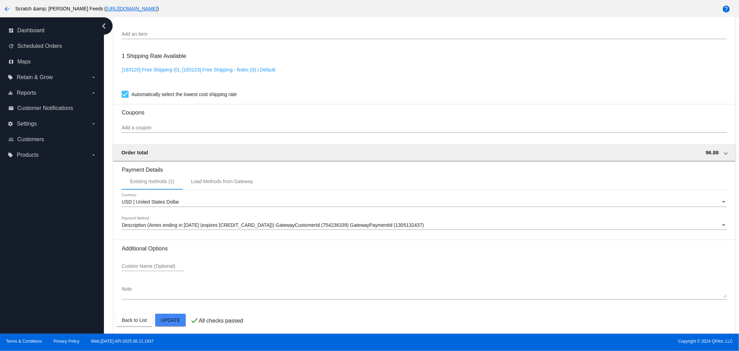  What do you see at coordinates (726, 9) in the screenshot?
I see `mat-icon: help` at bounding box center [726, 9].